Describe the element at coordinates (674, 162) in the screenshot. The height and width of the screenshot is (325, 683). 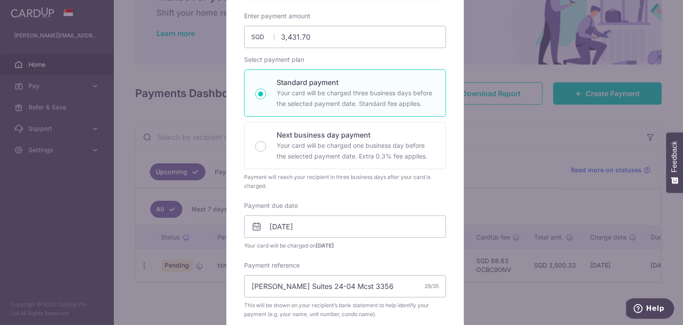
I see `button: Feedback - Show survey` at that location.